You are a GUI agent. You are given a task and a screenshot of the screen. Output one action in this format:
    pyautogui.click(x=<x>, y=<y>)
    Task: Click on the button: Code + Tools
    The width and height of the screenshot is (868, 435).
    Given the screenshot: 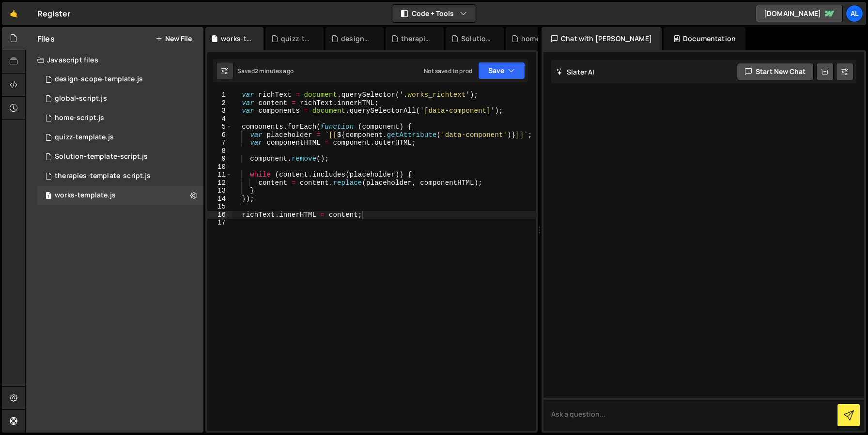 What is the action you would take?
    pyautogui.click(x=434, y=13)
    